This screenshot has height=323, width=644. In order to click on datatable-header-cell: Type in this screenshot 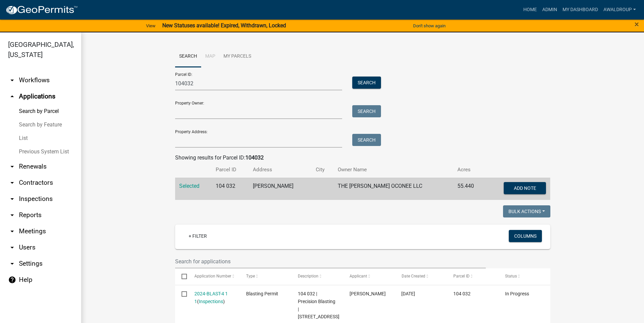, I will do `click(265, 277)`.